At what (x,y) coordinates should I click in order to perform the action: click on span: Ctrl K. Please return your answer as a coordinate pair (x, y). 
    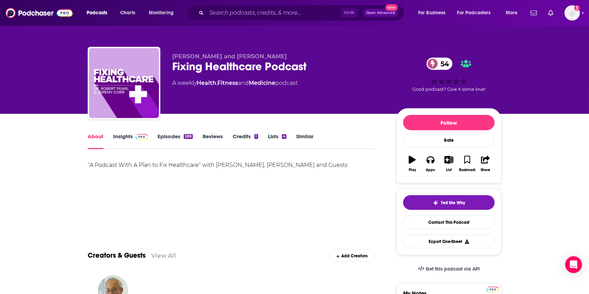
    Looking at the image, I should click on (349, 13).